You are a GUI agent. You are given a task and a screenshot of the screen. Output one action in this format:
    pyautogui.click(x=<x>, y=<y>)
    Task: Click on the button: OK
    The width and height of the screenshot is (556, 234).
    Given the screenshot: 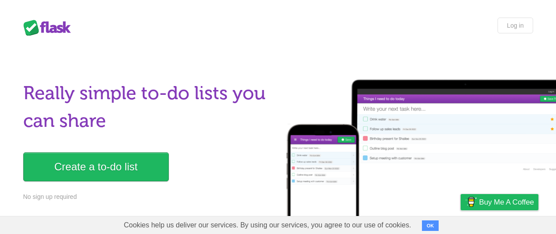 What is the action you would take?
    pyautogui.click(x=430, y=226)
    